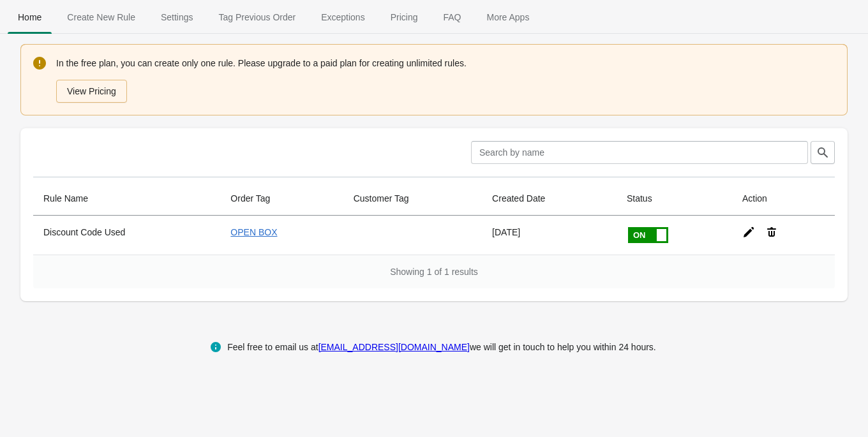 The width and height of the screenshot is (868, 437). Describe the element at coordinates (177, 17) in the screenshot. I see `button: Settings` at that location.